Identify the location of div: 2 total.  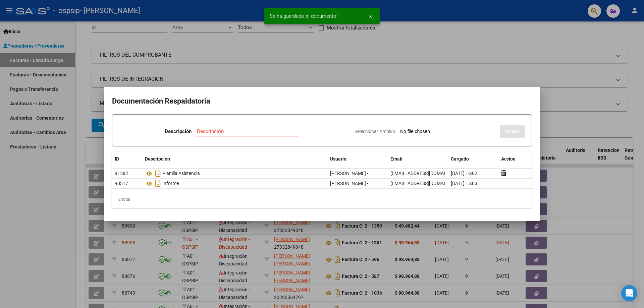
(322, 200).